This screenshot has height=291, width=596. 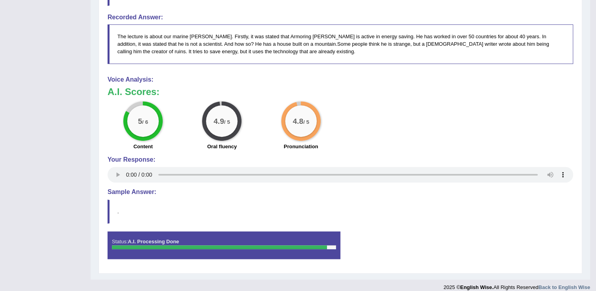 I want to click on strong: A.I. Processing Done, so click(x=153, y=241).